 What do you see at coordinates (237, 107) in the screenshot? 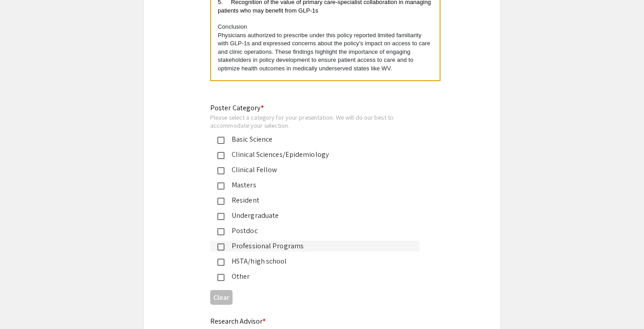
I see `mat-label: Poster Category` at bounding box center [237, 107].